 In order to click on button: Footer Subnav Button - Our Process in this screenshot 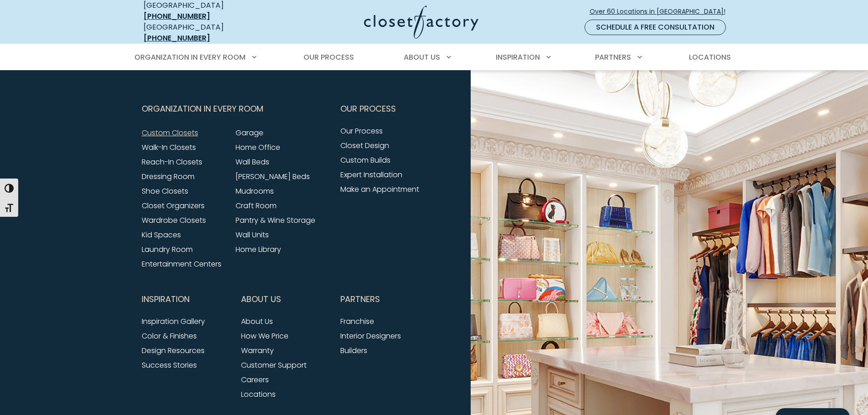, I will do `click(385, 109)`.